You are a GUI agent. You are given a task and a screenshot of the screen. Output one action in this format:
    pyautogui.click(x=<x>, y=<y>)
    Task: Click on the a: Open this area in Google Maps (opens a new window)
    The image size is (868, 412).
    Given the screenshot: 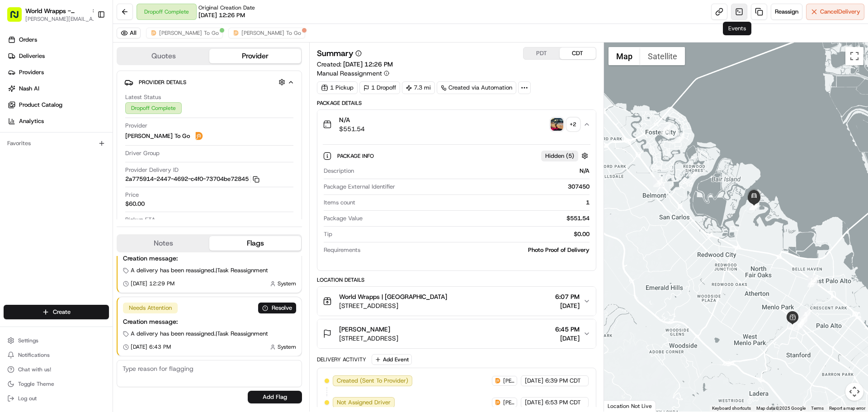 What is the action you would take?
    pyautogui.click(x=621, y=405)
    